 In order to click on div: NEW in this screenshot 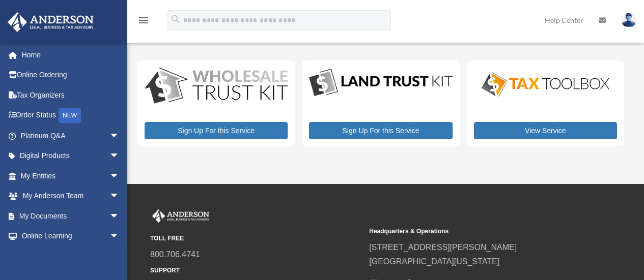, I will do `click(70, 115)`.